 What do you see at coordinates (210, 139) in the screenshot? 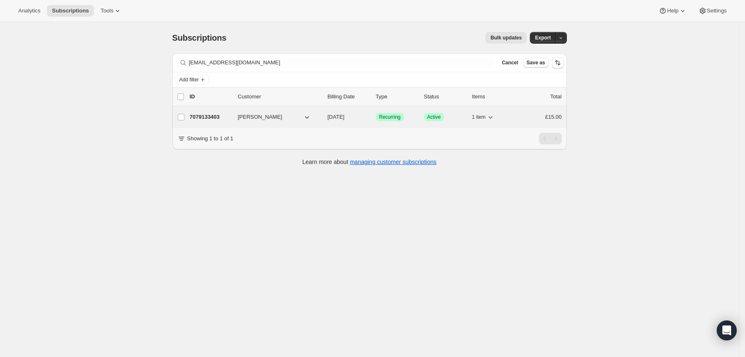
I see `p: Showing 1 to 1 of 1` at bounding box center [210, 139].